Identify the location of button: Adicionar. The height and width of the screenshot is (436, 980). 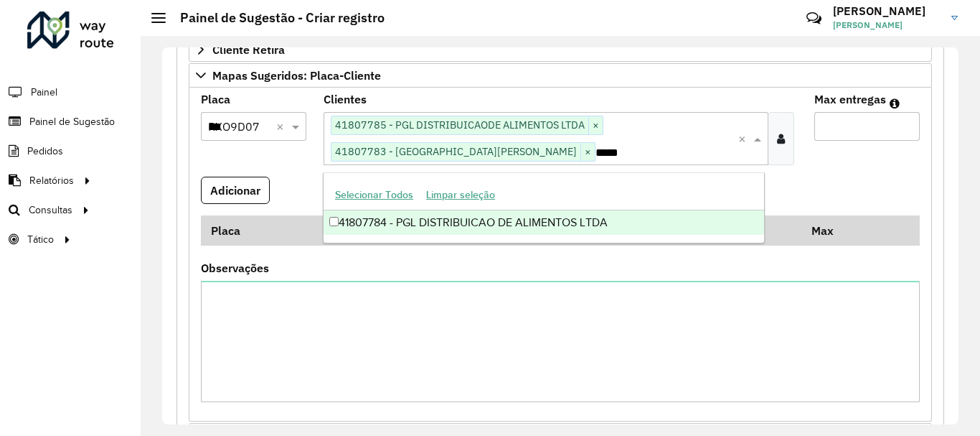
(235, 190).